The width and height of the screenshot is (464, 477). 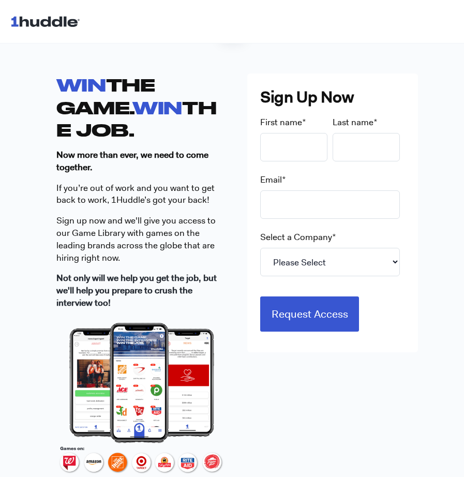 I want to click on strong: Not only will we help you get the job, but we'll help you prepare to crush the interview too!, so click(x=137, y=290).